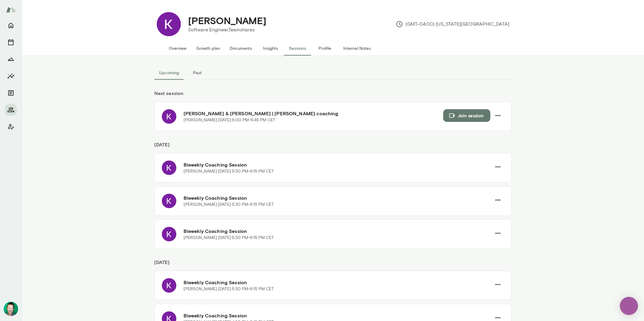  I want to click on img: Kristina Nazmutdinova, so click(169, 24).